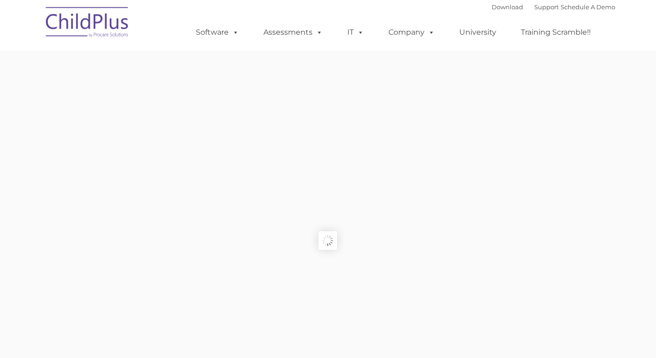 The height and width of the screenshot is (358, 656). What do you see at coordinates (507, 7) in the screenshot?
I see `a: Download` at bounding box center [507, 7].